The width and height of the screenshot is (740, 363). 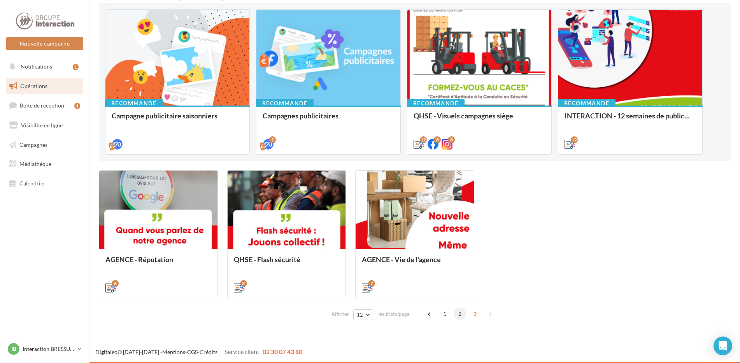 What do you see at coordinates (34, 86) in the screenshot?
I see `span: Opérations` at bounding box center [34, 86].